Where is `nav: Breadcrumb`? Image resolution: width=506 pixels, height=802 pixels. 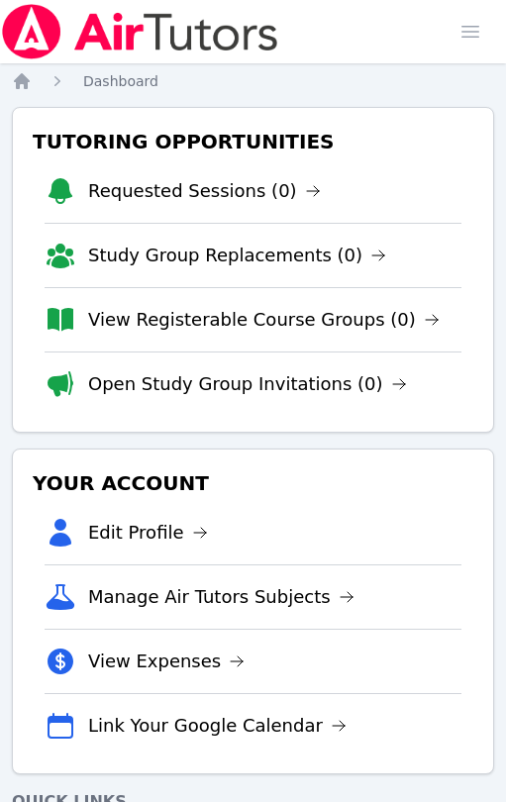 nav: Breadcrumb is located at coordinates (253, 81).